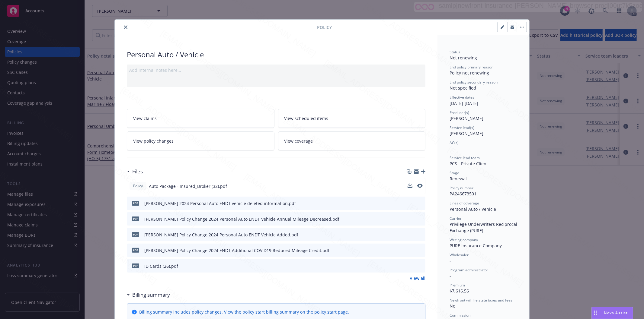  I want to click on a: View claims, so click(201, 118).